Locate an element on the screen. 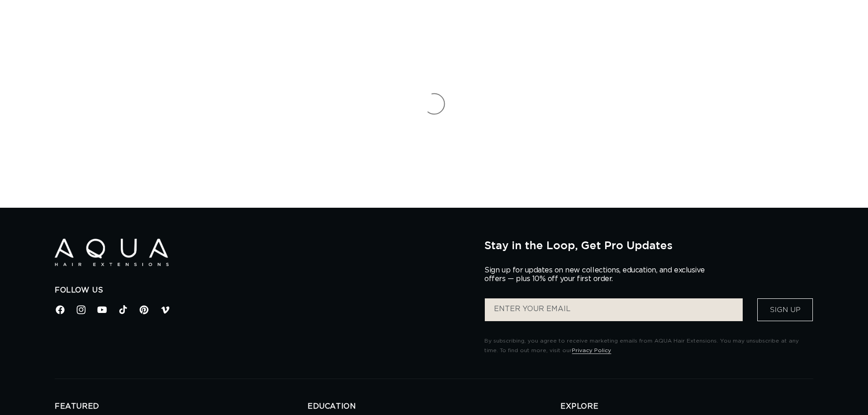  h2: EXPLORE is located at coordinates (687, 406).